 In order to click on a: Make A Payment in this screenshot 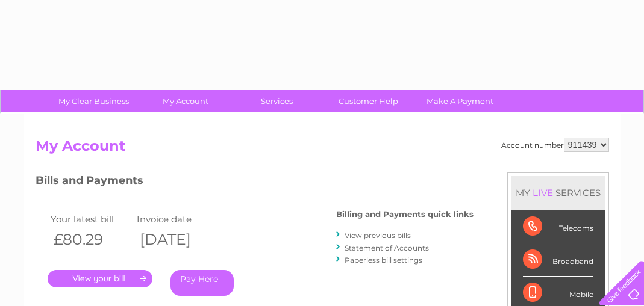, I will do `click(460, 101)`.